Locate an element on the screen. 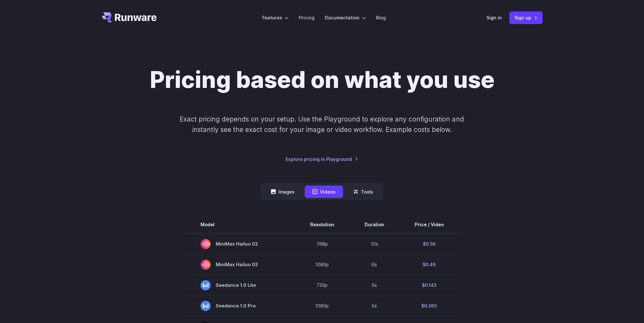 The width and height of the screenshot is (644, 323). th: Model is located at coordinates (240, 224).